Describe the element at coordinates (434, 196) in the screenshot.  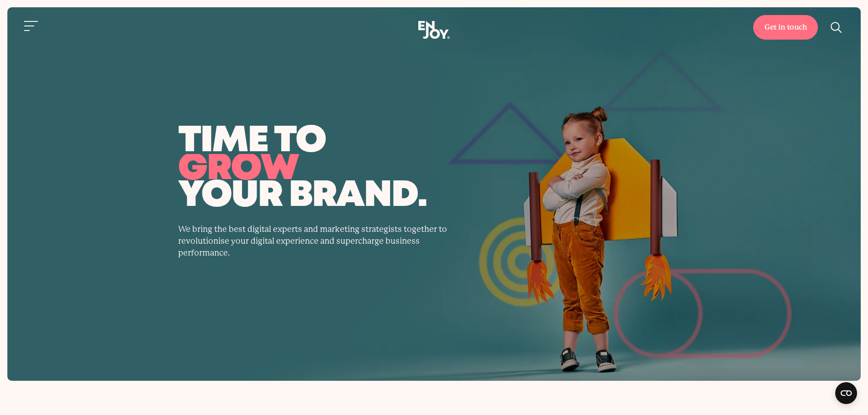
I see `span: your brand.` at that location.